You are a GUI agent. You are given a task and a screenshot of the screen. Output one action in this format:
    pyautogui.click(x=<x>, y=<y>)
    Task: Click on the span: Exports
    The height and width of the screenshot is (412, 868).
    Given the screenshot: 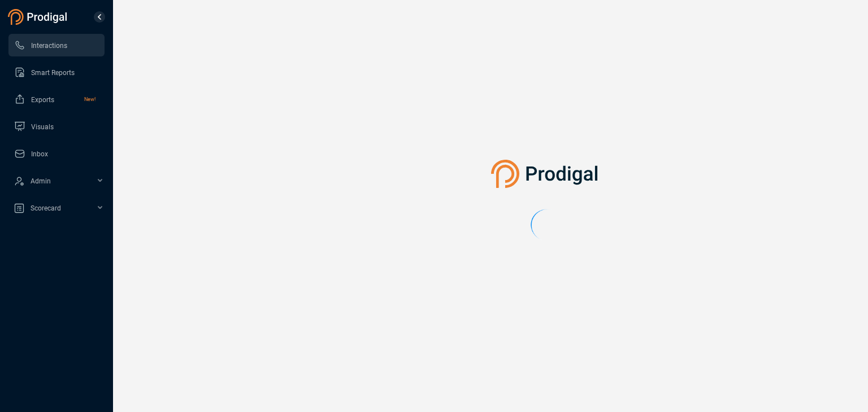 What is the action you would take?
    pyautogui.click(x=42, y=100)
    